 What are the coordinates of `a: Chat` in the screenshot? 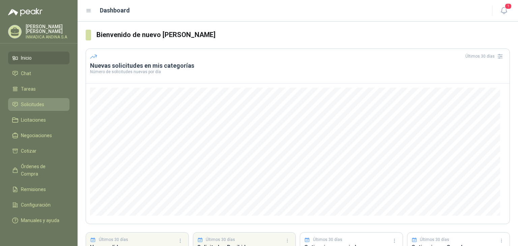 It's located at (39, 74).